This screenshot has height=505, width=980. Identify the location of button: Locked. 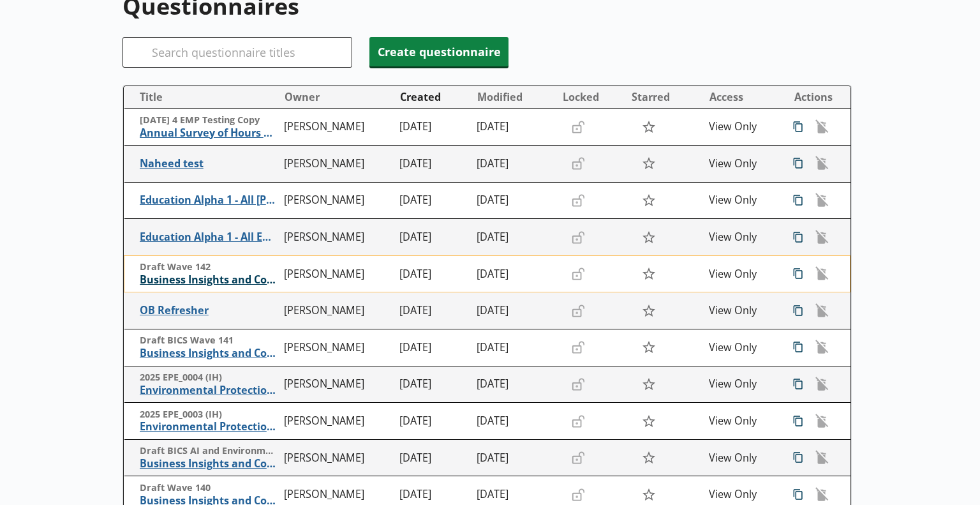
(591, 97).